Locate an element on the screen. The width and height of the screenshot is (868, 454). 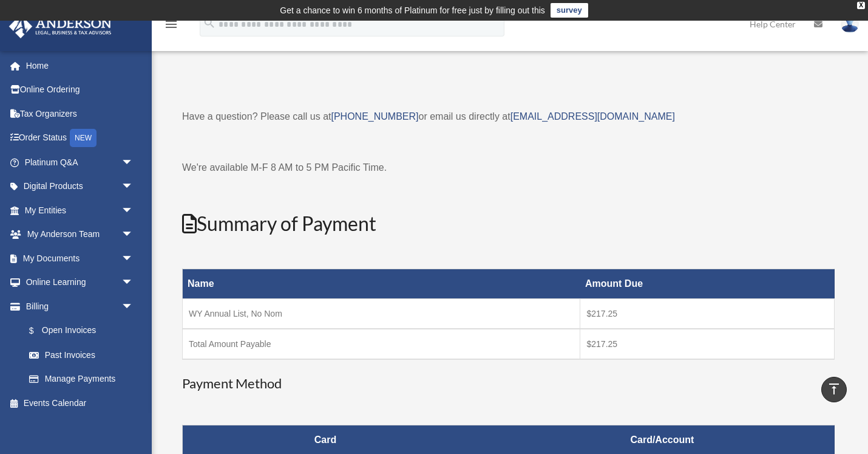
h2: Summary of Payment is located at coordinates (508, 224).